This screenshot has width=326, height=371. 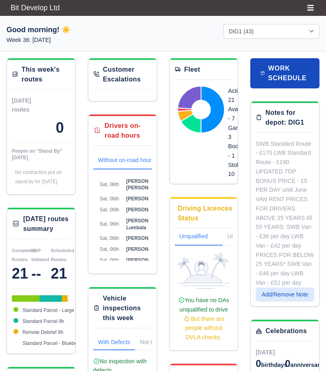 What do you see at coordinates (270, 363) in the screenshot?
I see `div: birthdays` at bounding box center [270, 363].